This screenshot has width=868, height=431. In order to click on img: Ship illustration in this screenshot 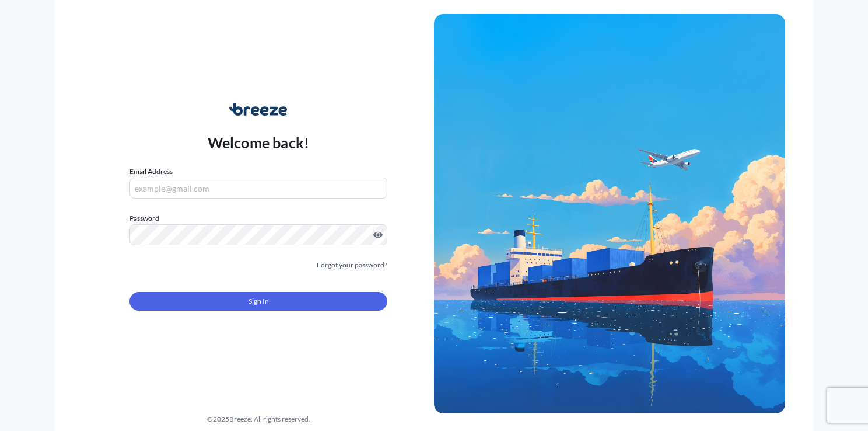, I will do `click(609, 213)`.